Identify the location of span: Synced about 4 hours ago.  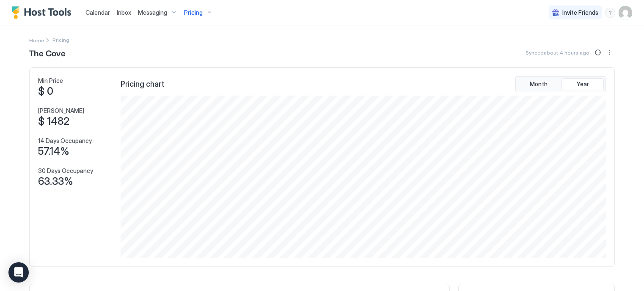
(558, 53).